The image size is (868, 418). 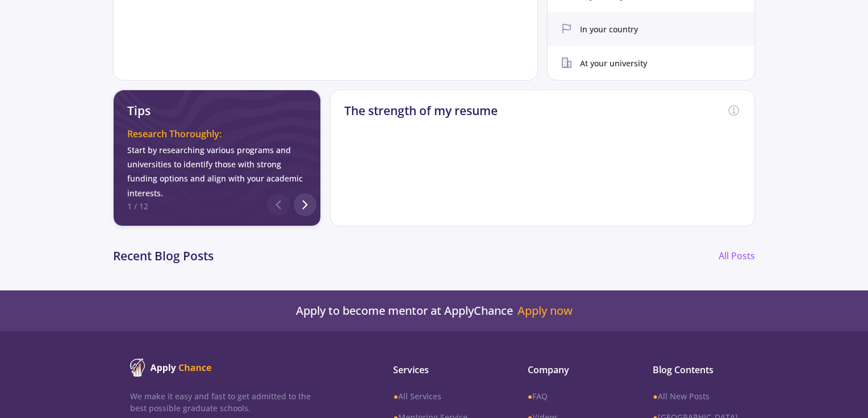 I want to click on h2: Tips, so click(x=217, y=110).